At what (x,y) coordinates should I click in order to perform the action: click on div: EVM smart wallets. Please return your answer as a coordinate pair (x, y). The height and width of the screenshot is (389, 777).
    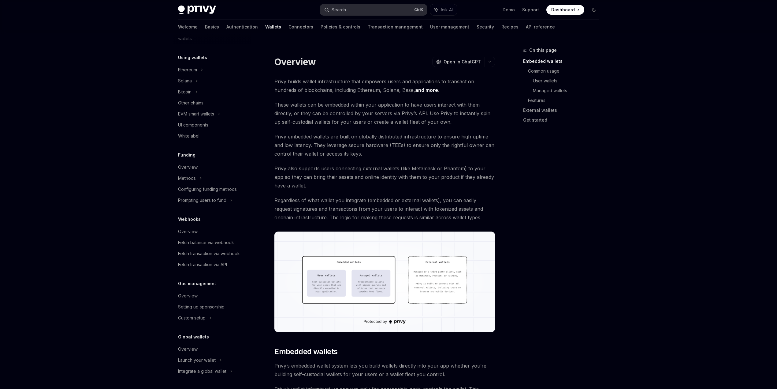
    Looking at the image, I should click on (196, 114).